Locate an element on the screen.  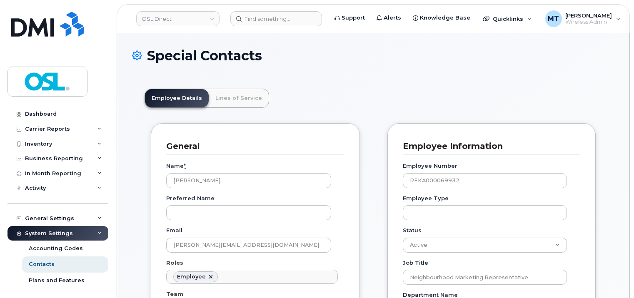
div: Employee is located at coordinates (191, 277).